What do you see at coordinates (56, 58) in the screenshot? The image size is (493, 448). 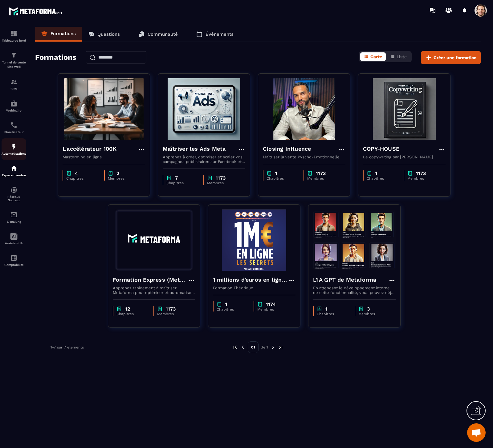 I see `h2: Formations` at bounding box center [56, 58].